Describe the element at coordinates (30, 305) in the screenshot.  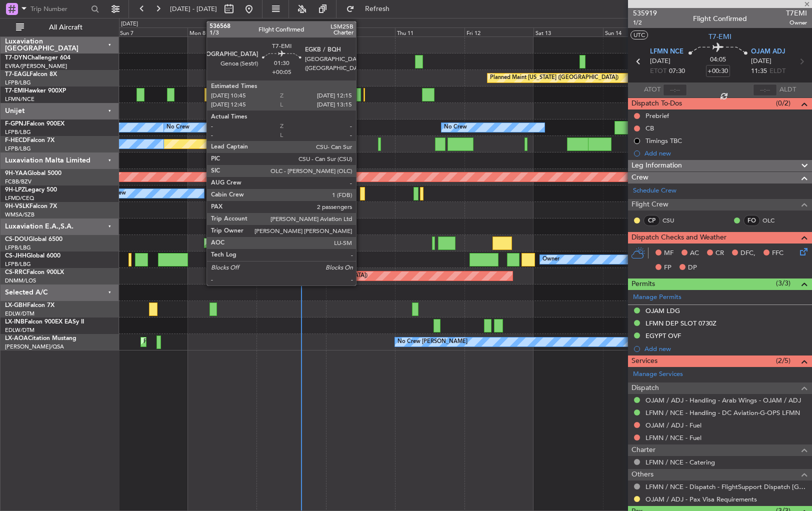
I see `a: LX-GBHFalcon 7X` at that location.